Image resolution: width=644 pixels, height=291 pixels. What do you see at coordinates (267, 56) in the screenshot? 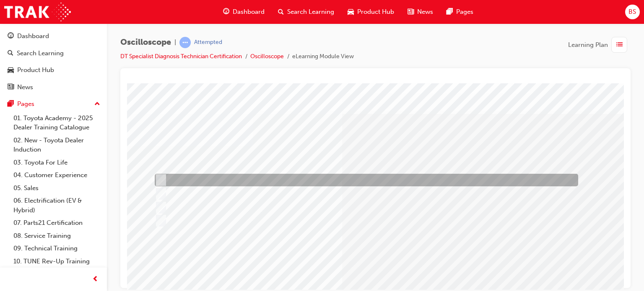
I see `a: Oscilloscope` at bounding box center [267, 56].